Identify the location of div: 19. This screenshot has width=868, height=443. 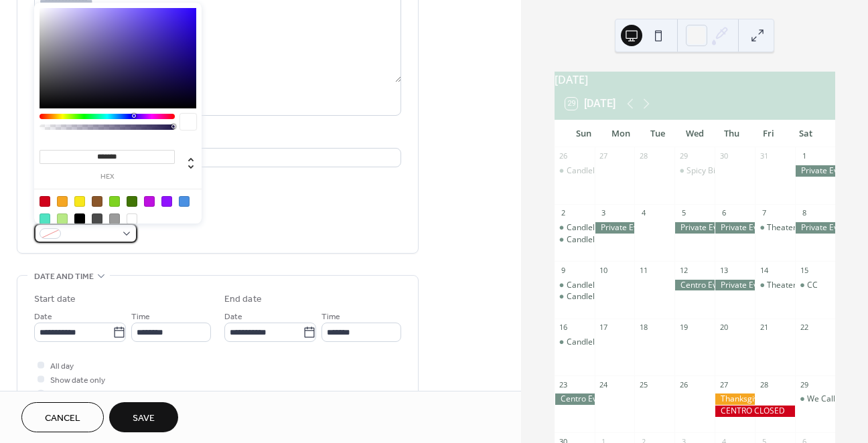
(683, 327).